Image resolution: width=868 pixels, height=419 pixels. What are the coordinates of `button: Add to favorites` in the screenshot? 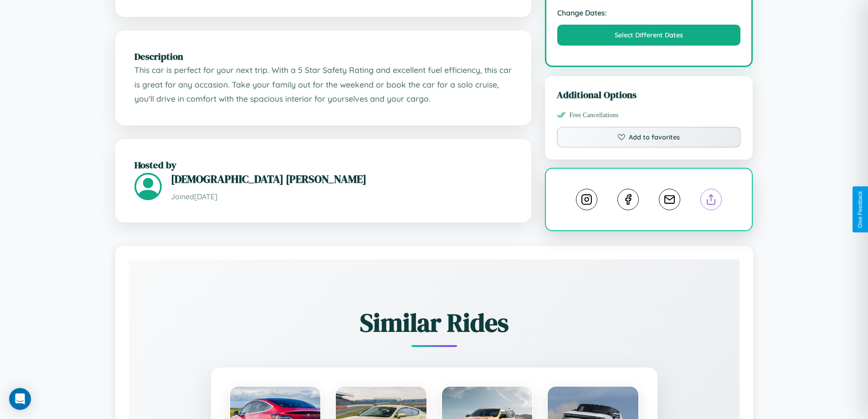 It's located at (649, 137).